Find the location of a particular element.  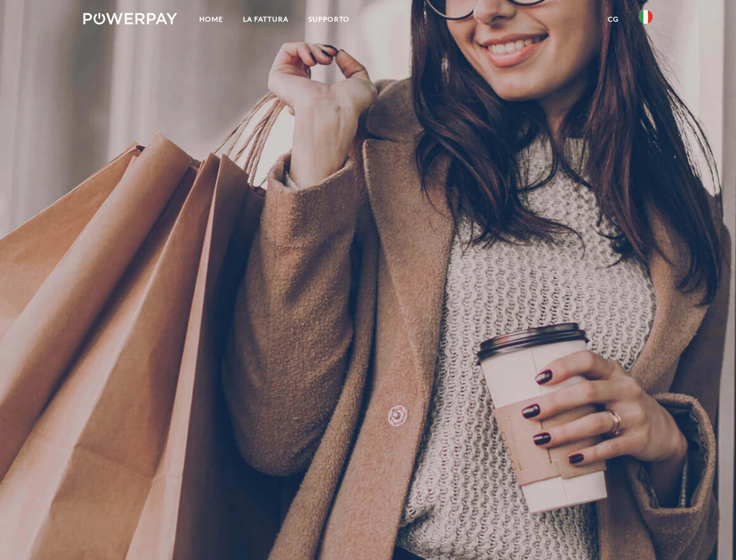

a: Home is located at coordinates (211, 19).